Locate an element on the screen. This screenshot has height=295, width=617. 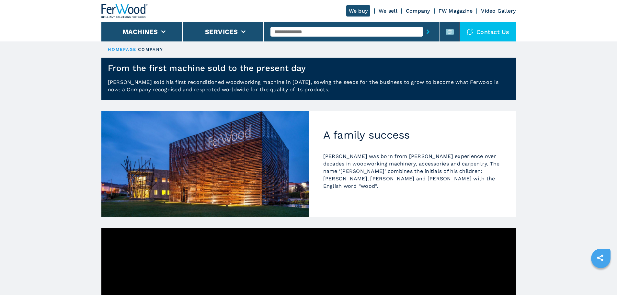
h1: From the first machine sold to the present day is located at coordinates (207, 68).